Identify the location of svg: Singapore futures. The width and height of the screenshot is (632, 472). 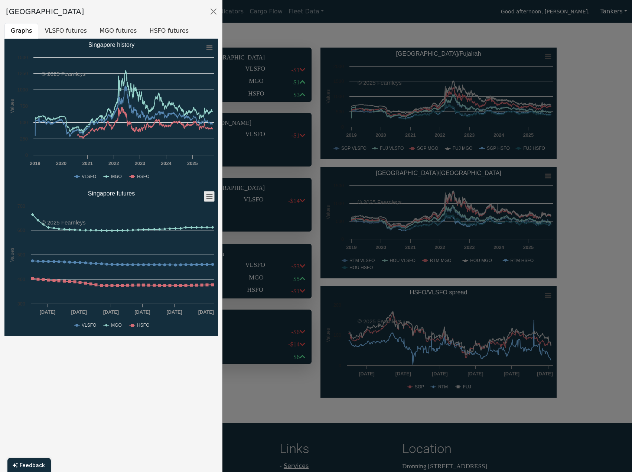
(111, 262).